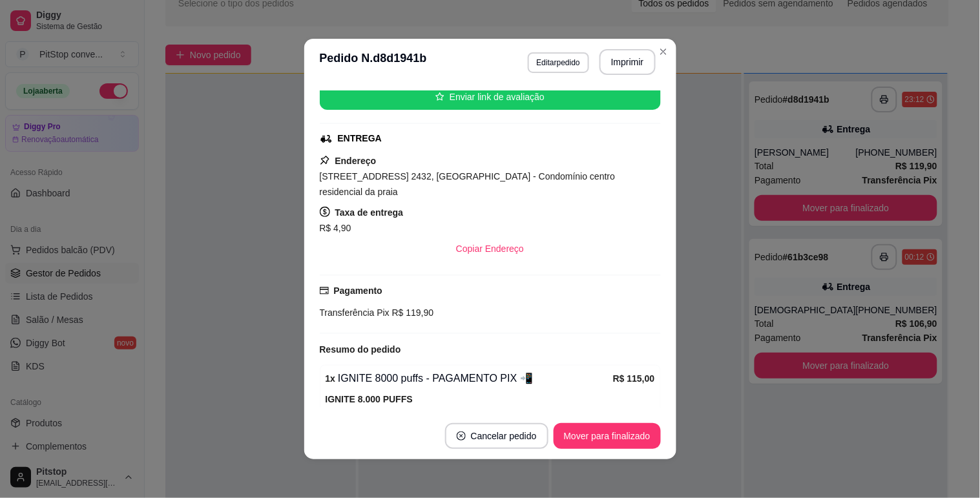 Image resolution: width=980 pixels, height=498 pixels. What do you see at coordinates (325, 291) in the screenshot?
I see `span: credit-card` at bounding box center [325, 291].